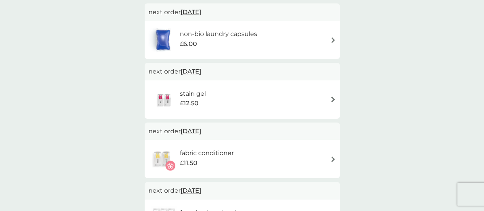 The width and height of the screenshot is (484, 211). Describe the element at coordinates (189, 103) in the screenshot. I see `span: £12.50` at that location.